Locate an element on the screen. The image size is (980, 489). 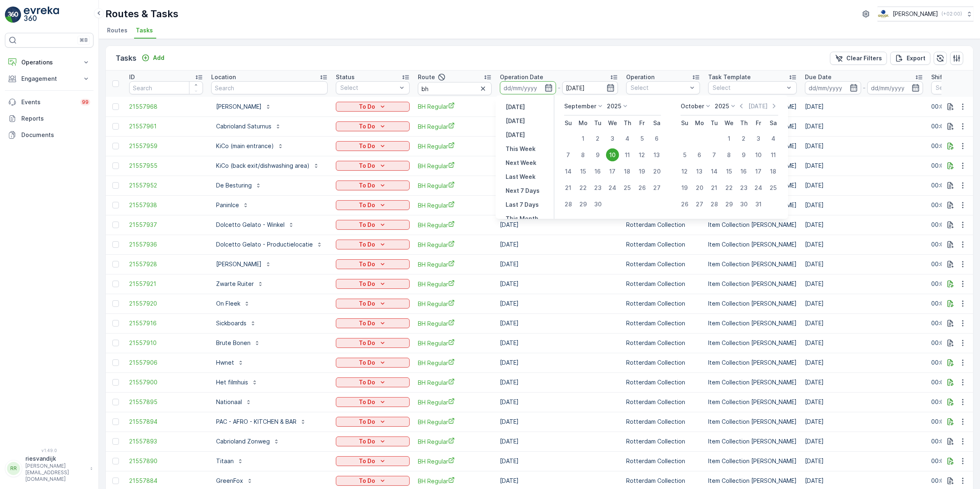
p: Events is located at coordinates (48, 102).